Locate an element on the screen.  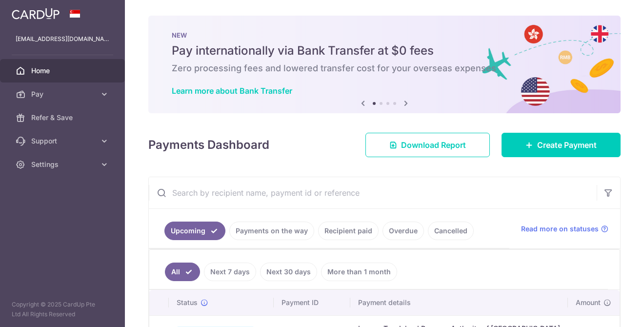
span: Settings is located at coordinates (64, 165).